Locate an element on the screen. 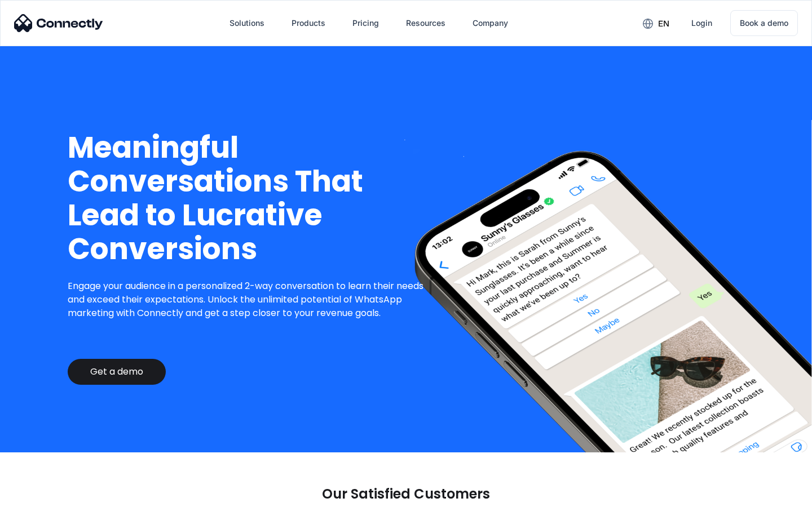 This screenshot has width=812, height=507. div: Login is located at coordinates (701, 23).